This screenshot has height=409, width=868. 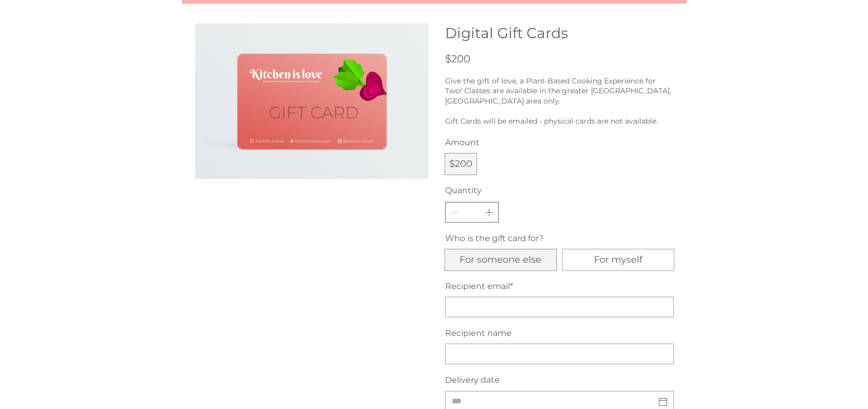 I want to click on span: For someone else, so click(x=500, y=260).